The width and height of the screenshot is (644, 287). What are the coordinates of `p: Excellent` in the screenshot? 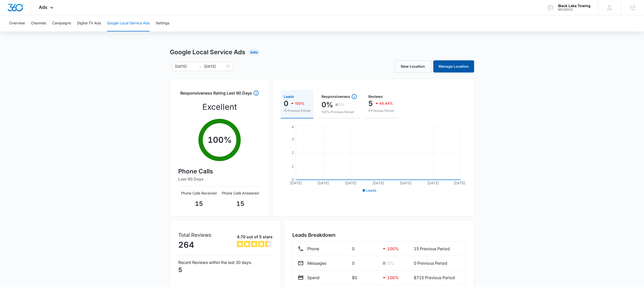 It's located at (219, 107).